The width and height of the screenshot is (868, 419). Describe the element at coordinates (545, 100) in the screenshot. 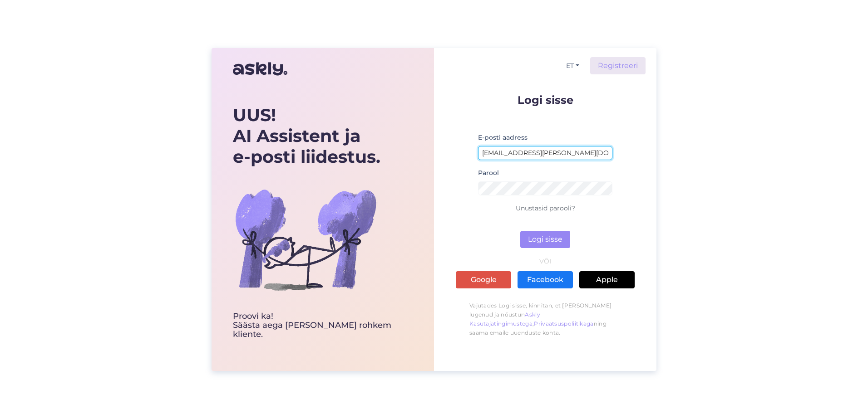

I see `p: Logi sisse` at that location.